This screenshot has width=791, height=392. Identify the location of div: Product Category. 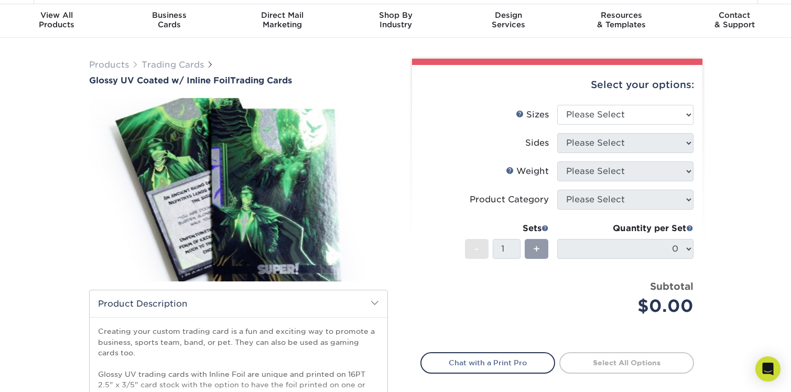
(509, 200).